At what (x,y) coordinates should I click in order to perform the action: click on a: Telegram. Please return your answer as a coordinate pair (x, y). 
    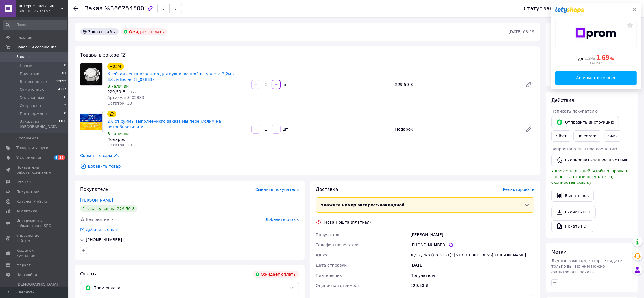
    Looking at the image, I should click on (587, 136).